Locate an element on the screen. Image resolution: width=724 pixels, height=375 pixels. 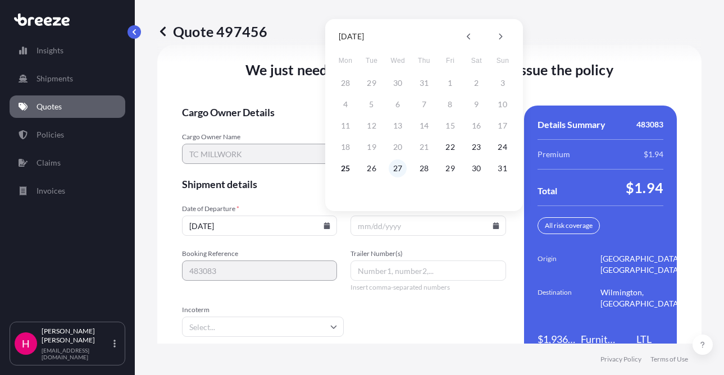
span: Wednesday is located at coordinates (398, 61).